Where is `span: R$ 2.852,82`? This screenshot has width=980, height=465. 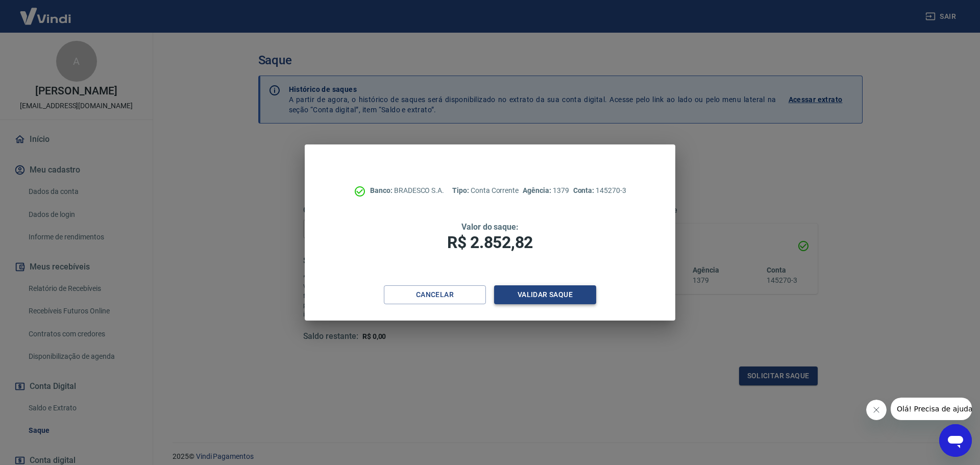
span: R$ 2.852,82 is located at coordinates (490, 242).